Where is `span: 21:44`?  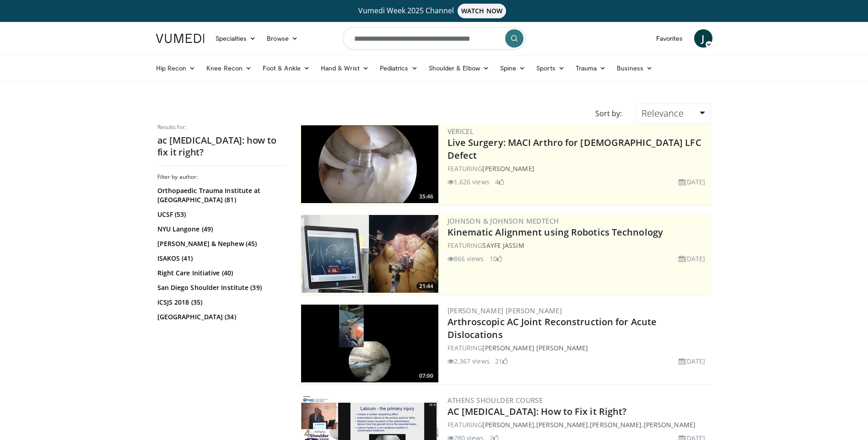 span: 21:44 is located at coordinates (426, 286).